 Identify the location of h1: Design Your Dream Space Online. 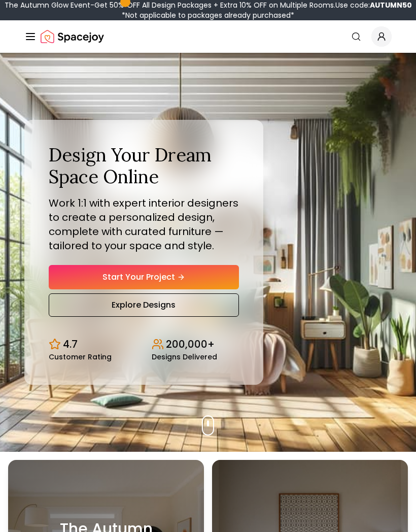
(144, 166).